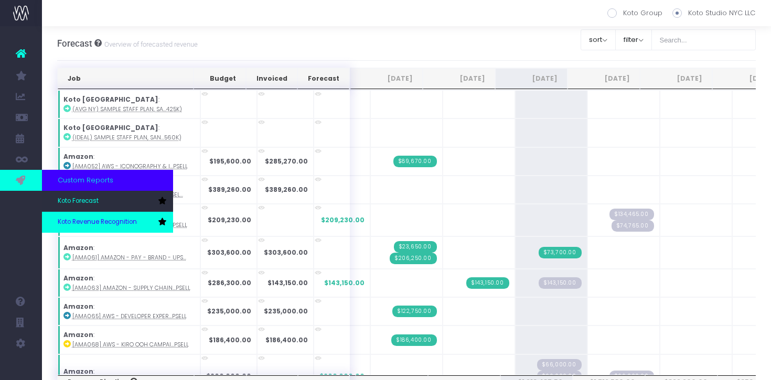  Describe the element at coordinates (344, 283) in the screenshot. I see `span: $143,150.00` at that location.